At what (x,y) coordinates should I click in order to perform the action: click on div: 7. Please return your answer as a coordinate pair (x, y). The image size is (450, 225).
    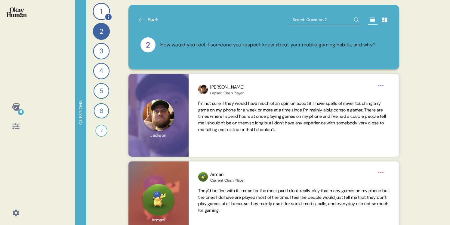
    Looking at the image, I should click on (101, 130).